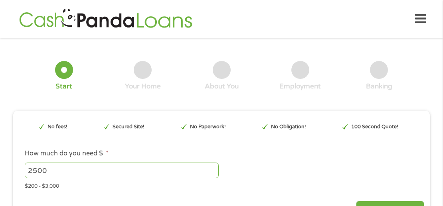 This screenshot has height=206, width=443. What do you see at coordinates (221, 185) in the screenshot?
I see `div: $200 - $3,000` at bounding box center [221, 185].